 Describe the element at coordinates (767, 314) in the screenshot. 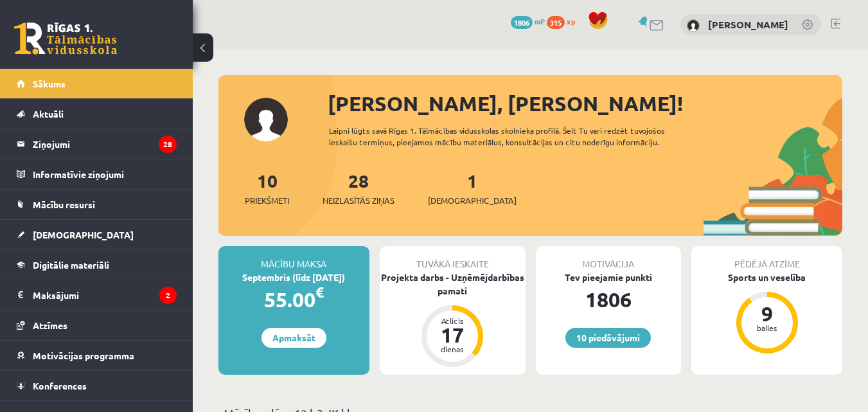

I see `div: 9` at that location.